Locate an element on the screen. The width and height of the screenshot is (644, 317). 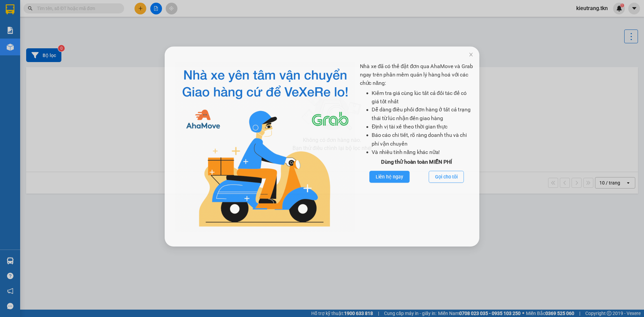
span: close is located at coordinates (490, 42).